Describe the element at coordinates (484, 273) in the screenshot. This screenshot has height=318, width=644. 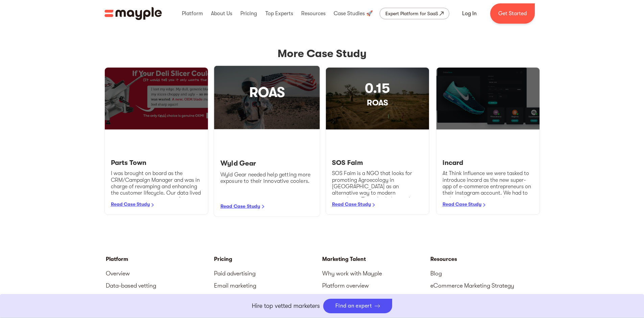
I see `a: Blog` at that location.